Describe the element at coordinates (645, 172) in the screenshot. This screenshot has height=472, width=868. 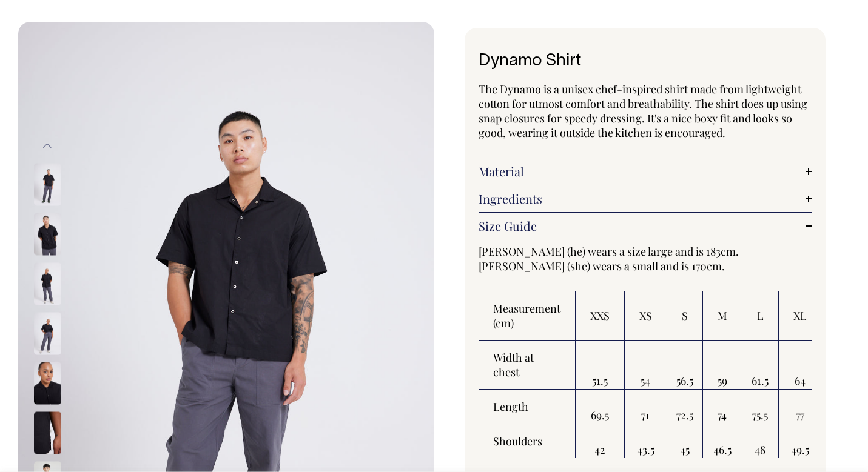
I see `a: Material` at that location.